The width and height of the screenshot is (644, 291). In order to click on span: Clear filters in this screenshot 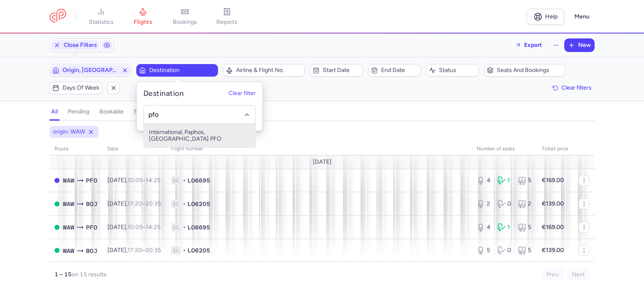, I will do `click(576, 88)`.